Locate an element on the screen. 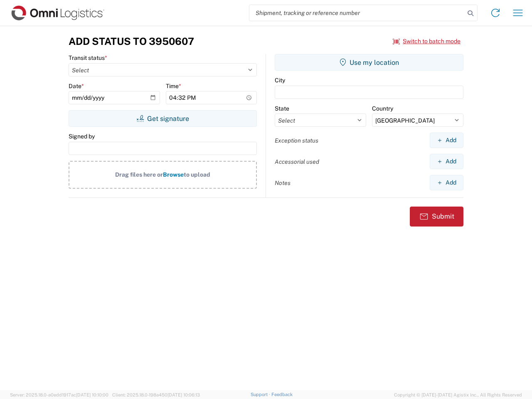 This screenshot has height=399, width=532. span: to upload is located at coordinates (197, 175).